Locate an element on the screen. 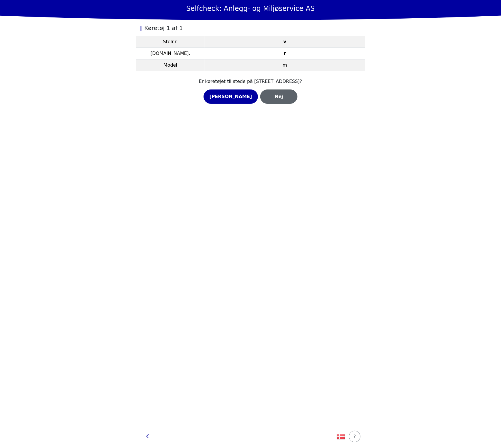 The height and width of the screenshot is (448, 501). img: isAAAAASUVORK5CYII= is located at coordinates (341, 437).